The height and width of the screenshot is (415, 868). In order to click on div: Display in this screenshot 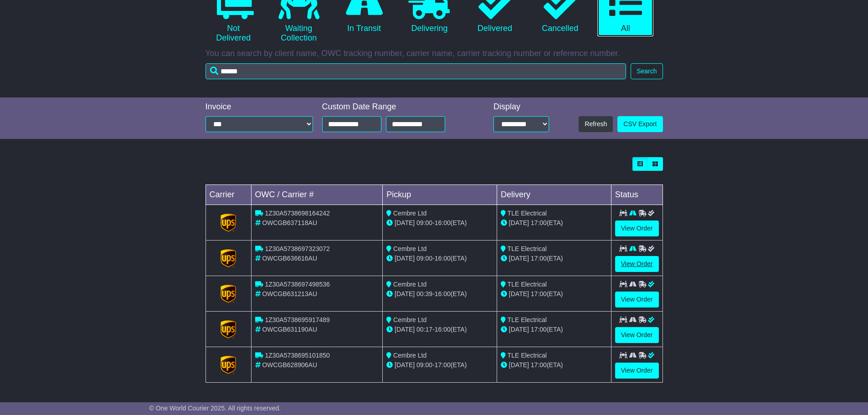, I will do `click(522, 107)`.